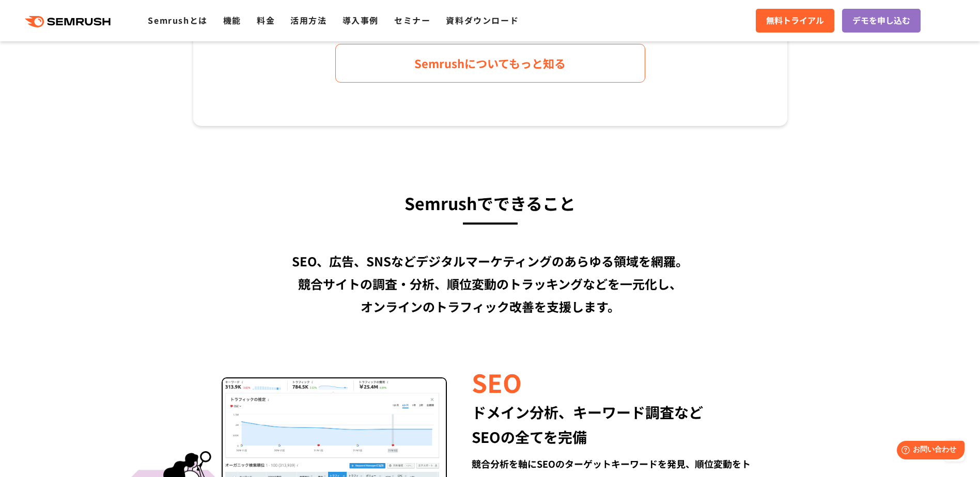 This screenshot has width=980, height=477. I want to click on a: セミナー, so click(412, 20).